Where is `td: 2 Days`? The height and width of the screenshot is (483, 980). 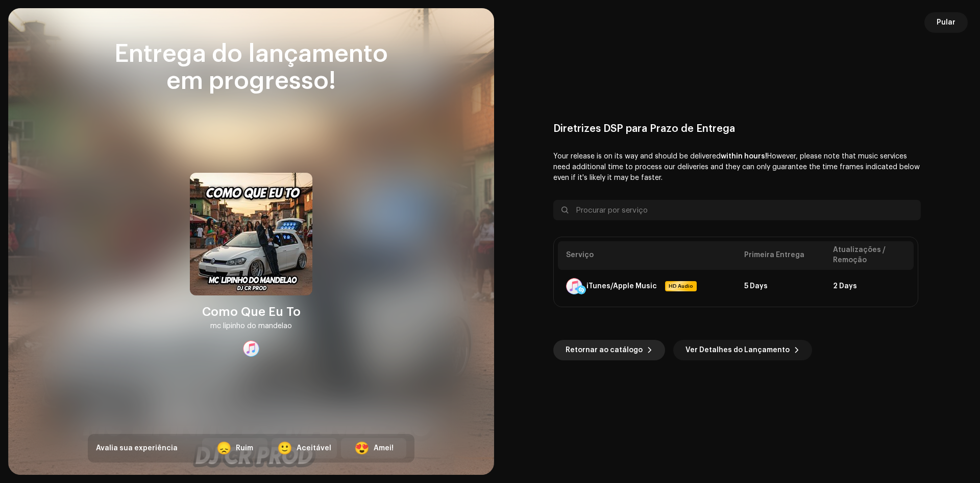
td: 2 Days is located at coordinates (869, 286).